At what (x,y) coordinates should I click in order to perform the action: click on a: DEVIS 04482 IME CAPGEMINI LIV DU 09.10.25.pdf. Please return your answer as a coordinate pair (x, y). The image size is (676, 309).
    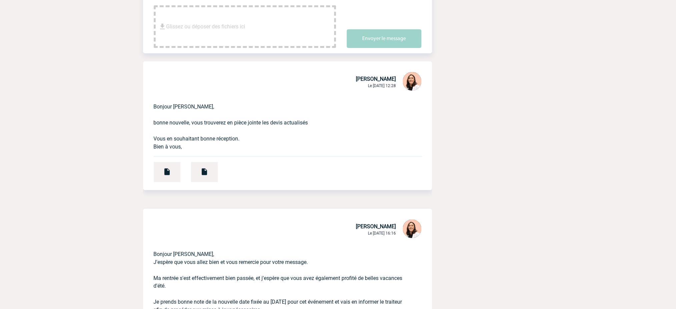
    Looking at the image, I should click on (199, 169).